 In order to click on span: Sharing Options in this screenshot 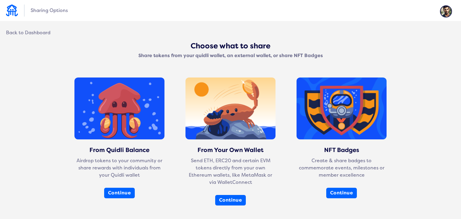, I will do `click(49, 11)`.